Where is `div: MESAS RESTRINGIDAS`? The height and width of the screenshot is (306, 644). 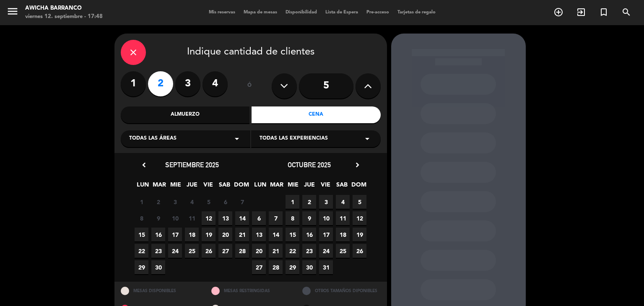 div: MESAS RESTRINGIDAS is located at coordinates (251, 290).